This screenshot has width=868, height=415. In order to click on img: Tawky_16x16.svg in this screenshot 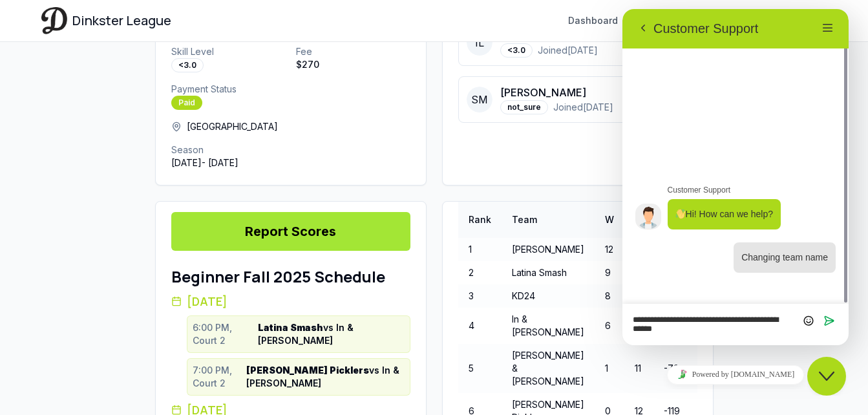, I will do `click(60, 14)`.